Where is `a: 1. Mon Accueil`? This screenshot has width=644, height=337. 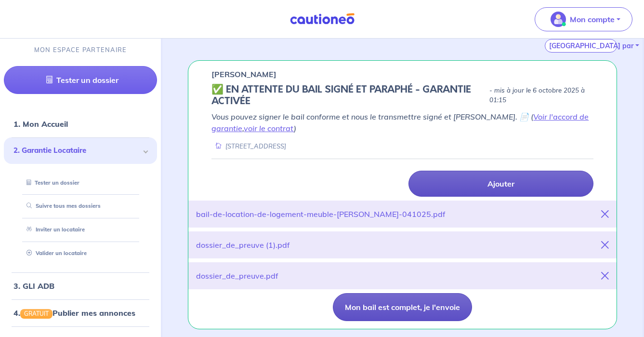 a: 1. Mon Accueil is located at coordinates (41, 124).